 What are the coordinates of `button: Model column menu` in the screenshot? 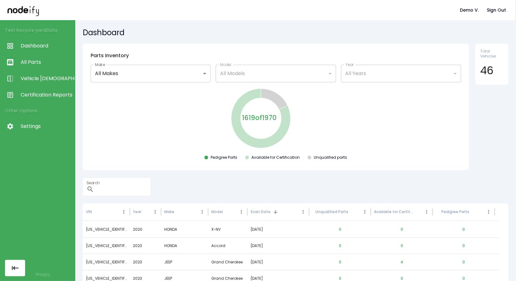 It's located at (242, 211).